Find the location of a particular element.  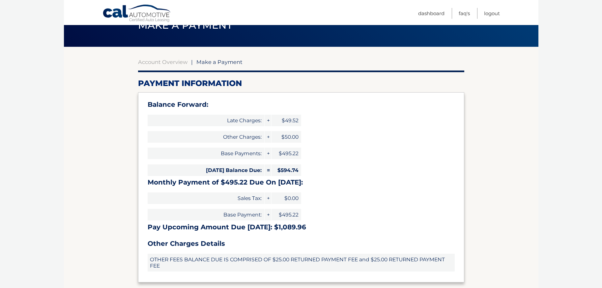

span: $49.52 is located at coordinates (286, 120).